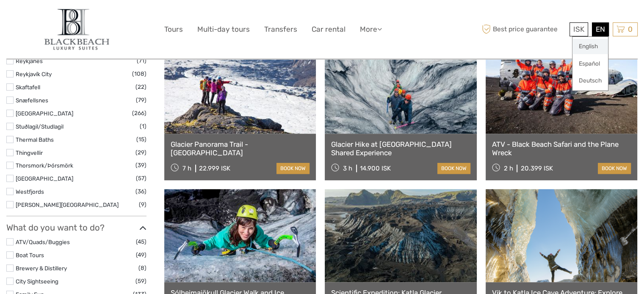 This screenshot has width=644, height=294. What do you see at coordinates (590, 47) in the screenshot?
I see `a: English` at bounding box center [590, 47].